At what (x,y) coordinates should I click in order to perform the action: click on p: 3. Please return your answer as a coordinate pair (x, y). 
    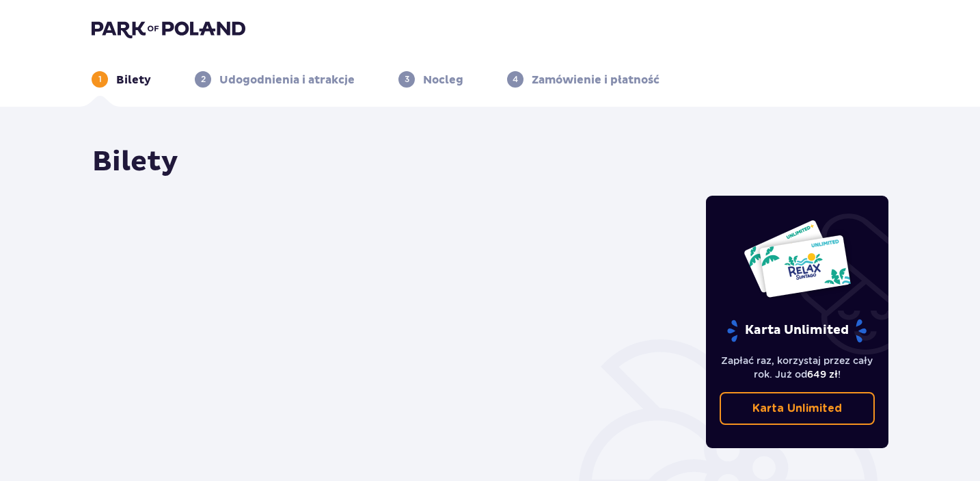
    Looking at the image, I should click on (407, 80).